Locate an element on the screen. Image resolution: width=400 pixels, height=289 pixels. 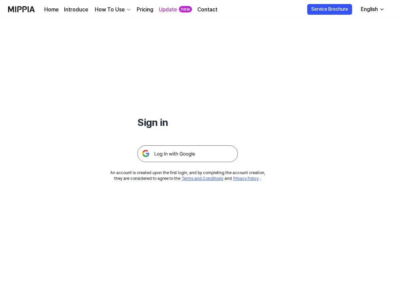
img: 구글 로그인 버튼 is located at coordinates (188, 154).